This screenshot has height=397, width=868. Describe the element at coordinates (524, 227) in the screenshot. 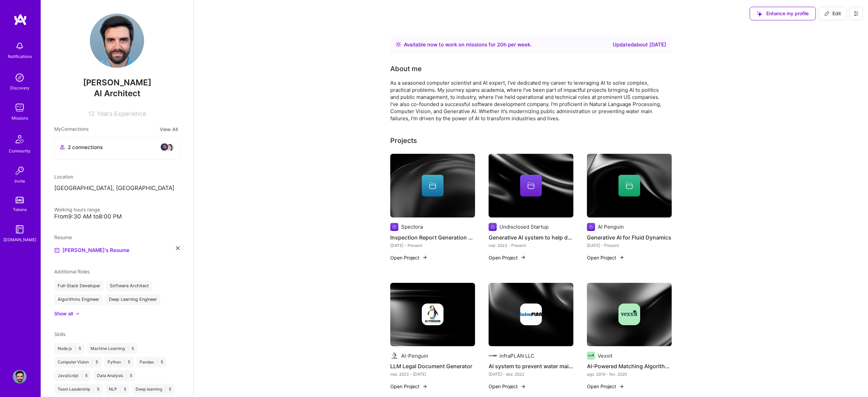

I see `div: Undisclosed Startup` at that location.